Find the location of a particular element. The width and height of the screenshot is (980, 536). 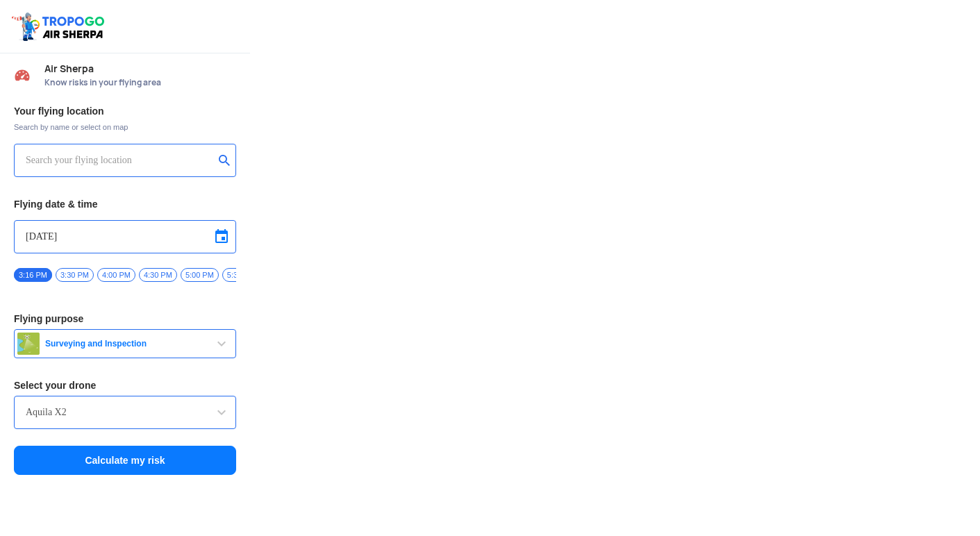

span: Know risks in your flying area is located at coordinates (140, 83).